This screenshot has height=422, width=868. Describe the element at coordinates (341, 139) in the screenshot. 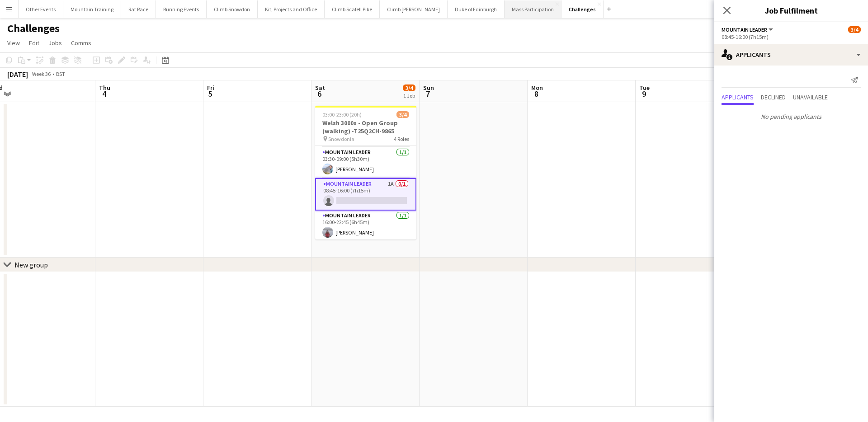

I see `span: Snowdonia` at that location.